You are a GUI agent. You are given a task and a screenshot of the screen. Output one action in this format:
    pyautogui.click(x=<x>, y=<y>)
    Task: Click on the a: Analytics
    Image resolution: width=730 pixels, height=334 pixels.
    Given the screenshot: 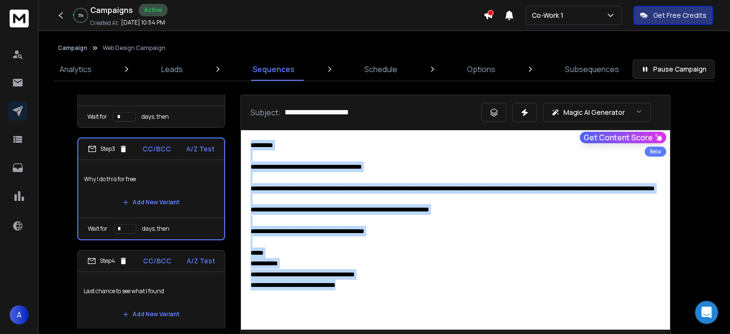 What is the action you would take?
    pyautogui.click(x=75, y=69)
    